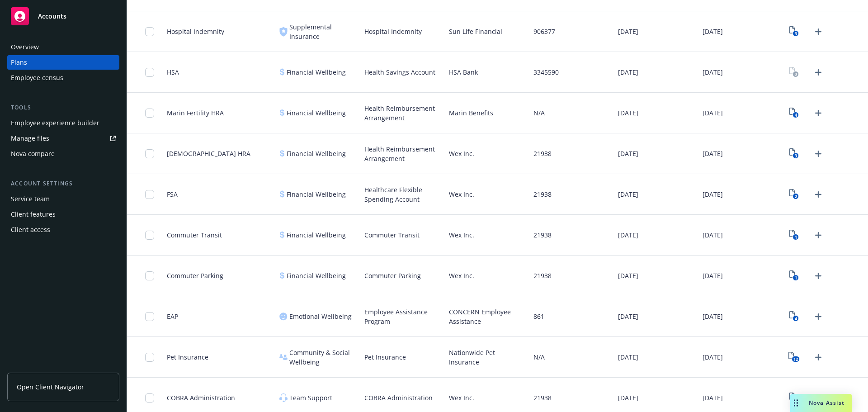 This screenshot has width=868, height=412. Describe the element at coordinates (172, 194) in the screenshot. I see `span: FSA` at that location.